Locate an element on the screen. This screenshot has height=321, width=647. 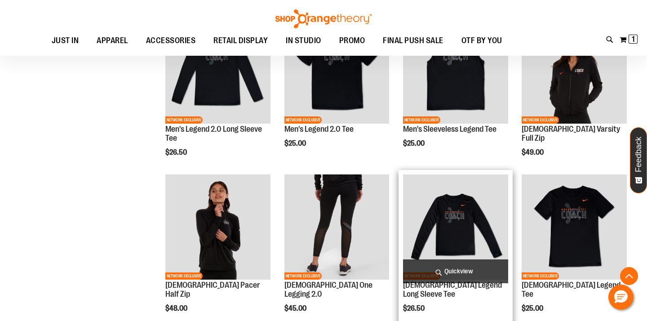
img: OTF Ladies Coach FA23 Legend SS Tee - Black primary image is located at coordinates (574, 227).